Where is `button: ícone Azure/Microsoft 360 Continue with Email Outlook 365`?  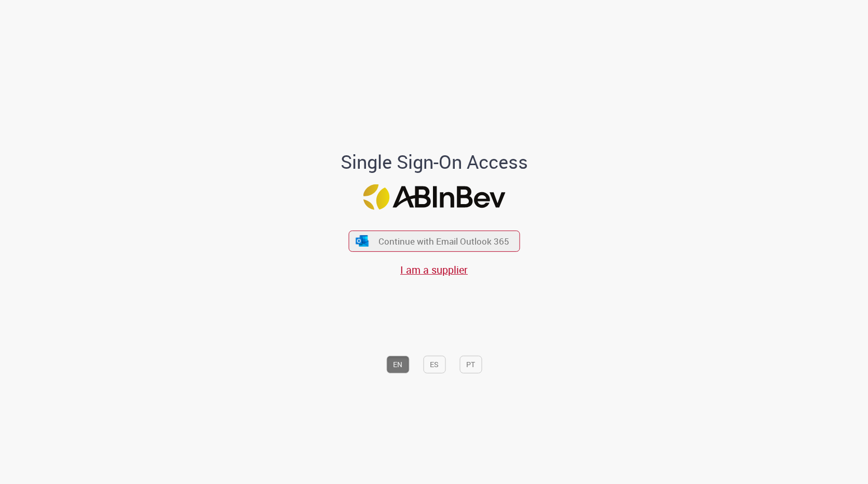 button: ícone Azure/Microsoft 360 Continue with Email Outlook 365 is located at coordinates (434, 241).